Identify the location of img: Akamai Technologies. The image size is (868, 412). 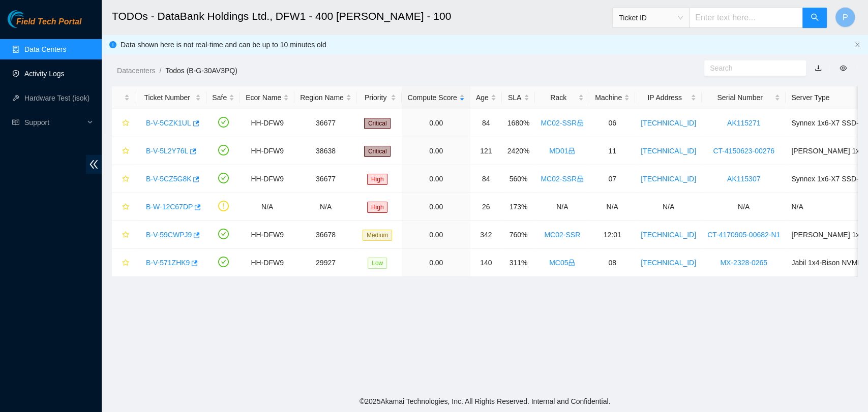
(30, 19).